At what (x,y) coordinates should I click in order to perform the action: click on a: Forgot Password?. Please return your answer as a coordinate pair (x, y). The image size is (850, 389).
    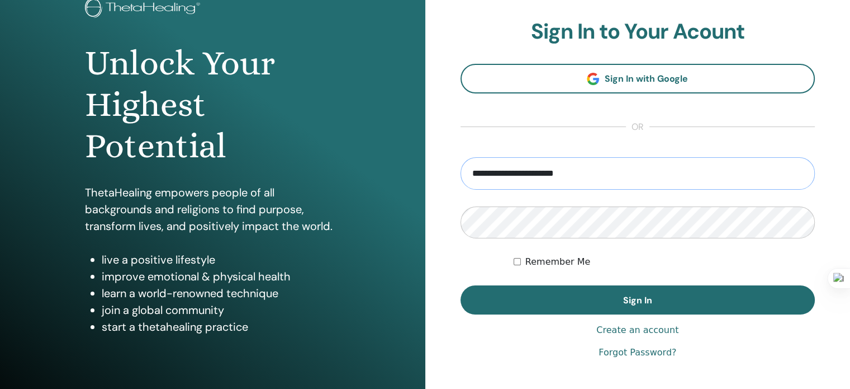
    Looking at the image, I should click on (637, 352).